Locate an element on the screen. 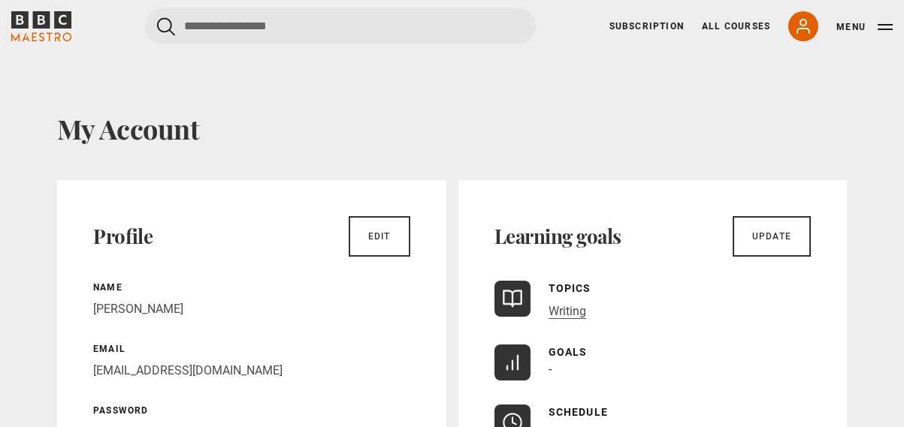 The image size is (904, 427). p: Email is located at coordinates (252, 349).